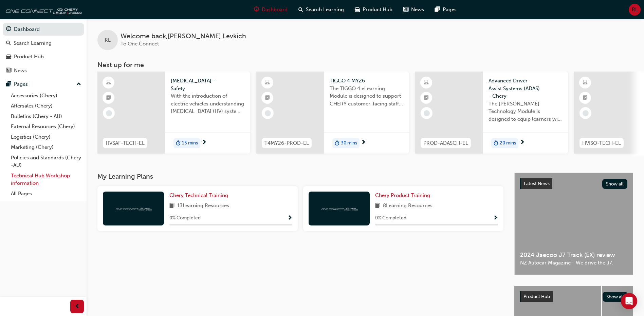 The width and height of the screenshot is (644, 316). What do you see at coordinates (574, 255) in the screenshot?
I see `span: 2024 Jaecoo J7 Track (EX) review` at bounding box center [574, 255].